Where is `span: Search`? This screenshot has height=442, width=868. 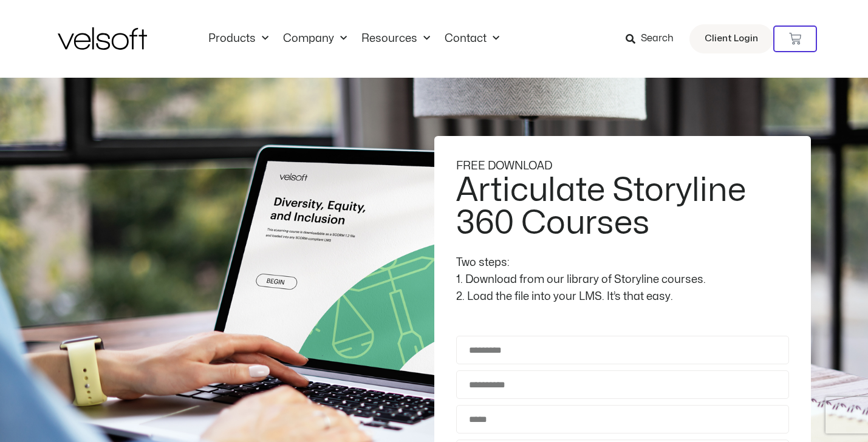
span: Search is located at coordinates (657, 39).